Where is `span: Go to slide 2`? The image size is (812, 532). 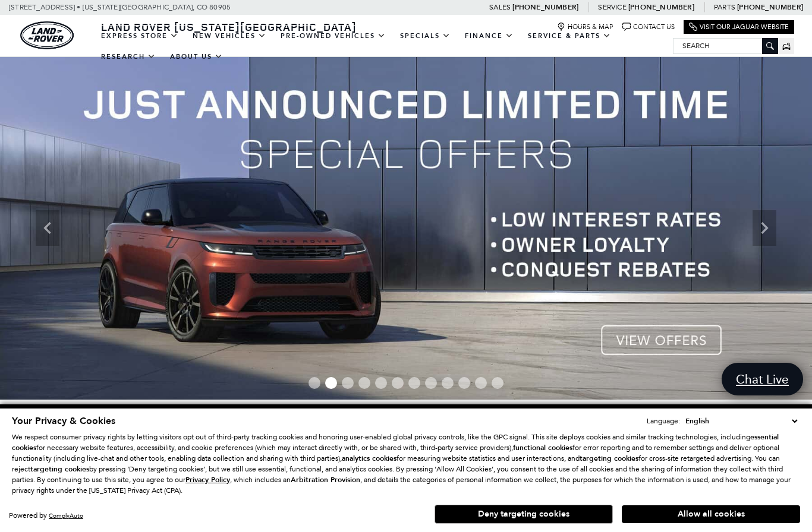
span: Go to slide 2 is located at coordinates (331, 383).